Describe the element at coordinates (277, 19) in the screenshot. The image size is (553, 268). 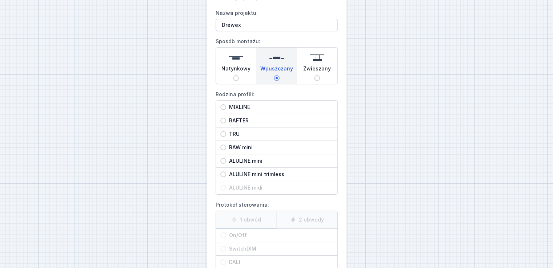
I see `label: Nazwa projektu:` at that location.